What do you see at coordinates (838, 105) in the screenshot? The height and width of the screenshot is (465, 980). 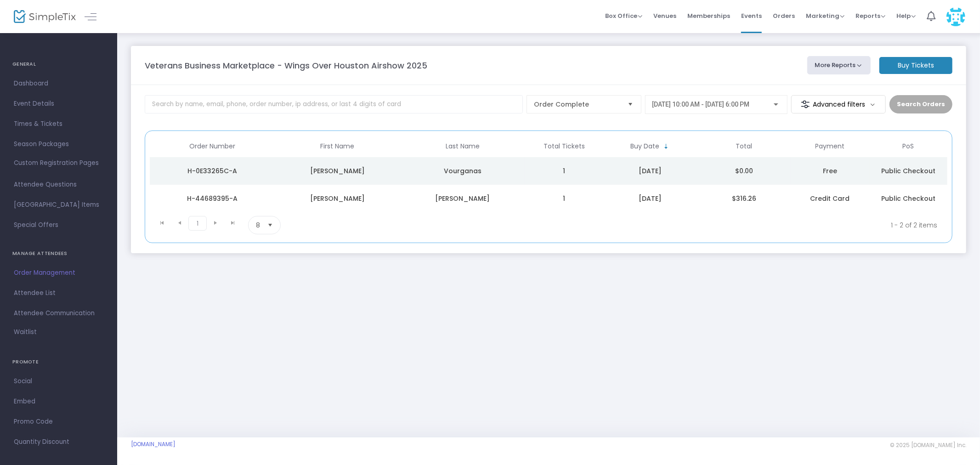 I see `m-button: Advanced filters` at bounding box center [838, 105].